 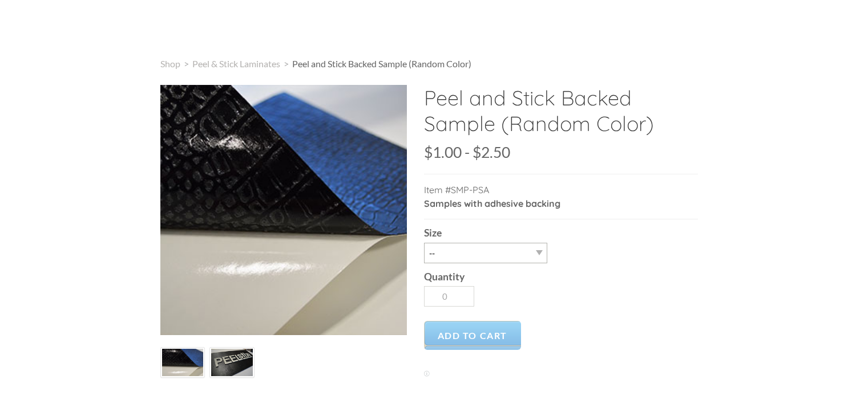 I want to click on a: Shop, so click(x=170, y=63).